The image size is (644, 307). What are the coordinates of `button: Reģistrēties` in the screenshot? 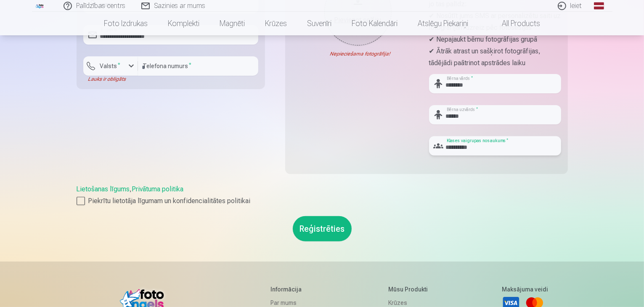 It's located at (322, 229).